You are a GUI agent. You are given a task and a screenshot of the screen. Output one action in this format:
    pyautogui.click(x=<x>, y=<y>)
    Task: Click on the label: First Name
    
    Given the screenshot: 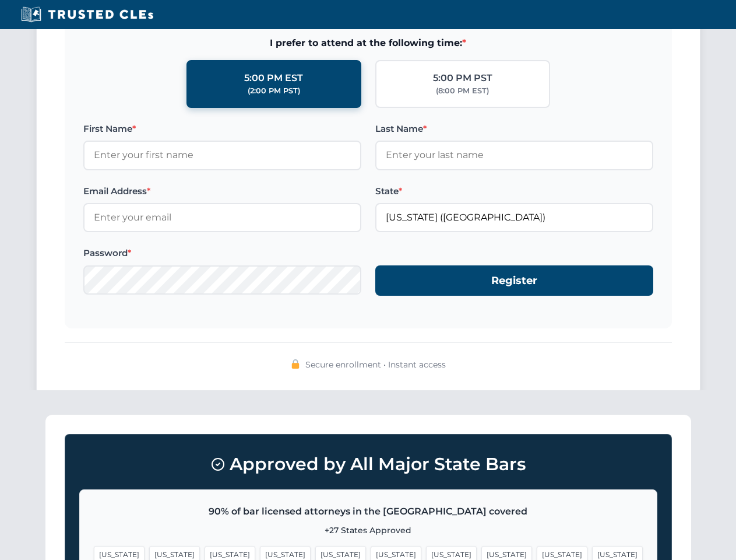 What is the action you would take?
    pyautogui.click(x=222, y=129)
    